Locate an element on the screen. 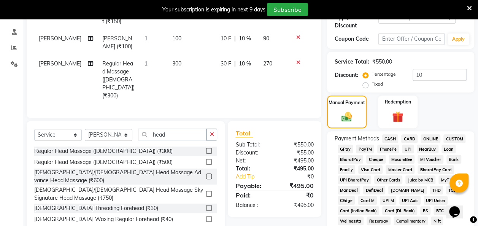 The height and width of the screenshot is (226, 478). span: UPI M is located at coordinates (388, 200).